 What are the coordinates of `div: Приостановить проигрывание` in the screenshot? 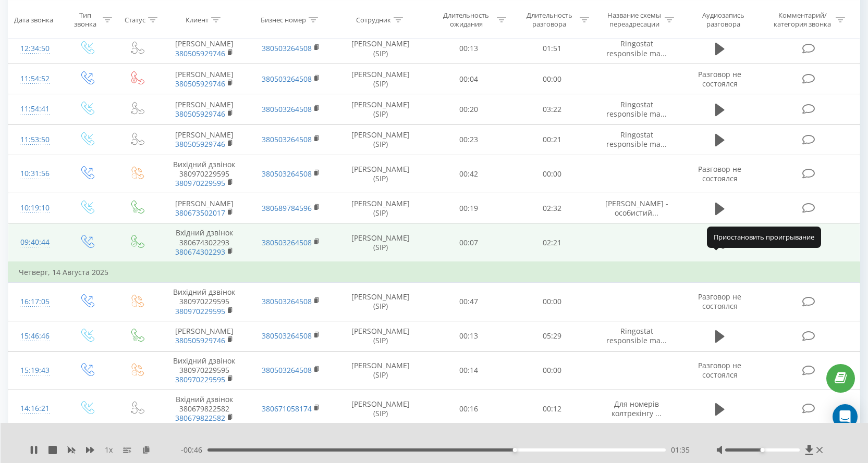 It's located at (764, 237).